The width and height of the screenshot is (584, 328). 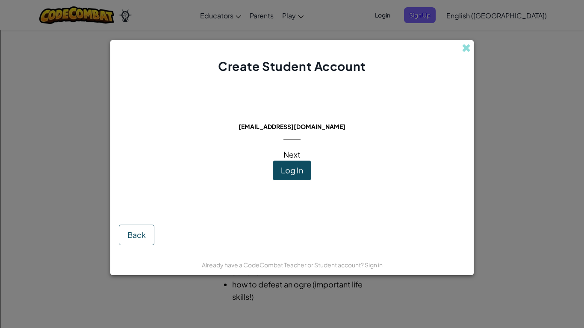 I want to click on span: Already have a CodeCombat Teacher or Student account?, so click(x=283, y=265).